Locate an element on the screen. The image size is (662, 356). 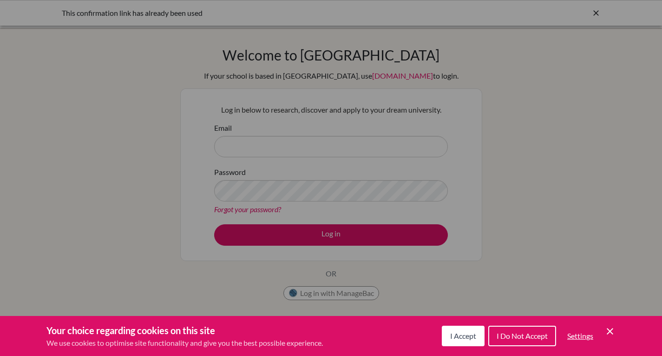
span: Settings is located at coordinates (580, 335).